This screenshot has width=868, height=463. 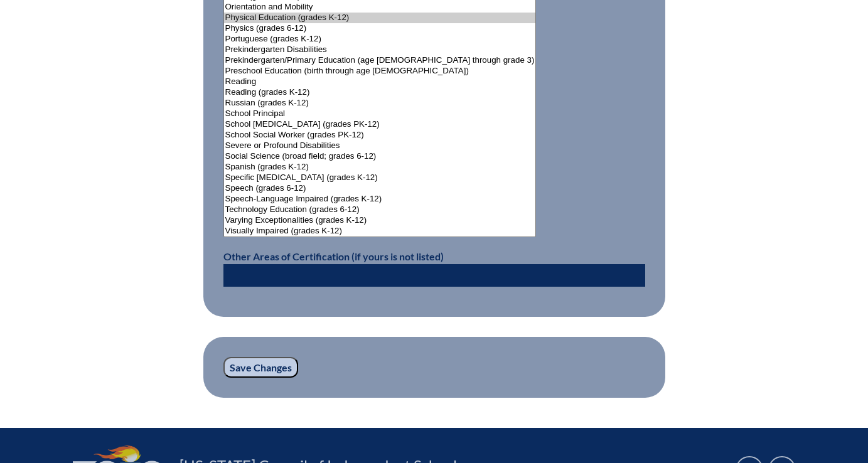 What do you see at coordinates (380, 49) in the screenshot?
I see `option: Prekindergarten Disabilities` at bounding box center [380, 49].